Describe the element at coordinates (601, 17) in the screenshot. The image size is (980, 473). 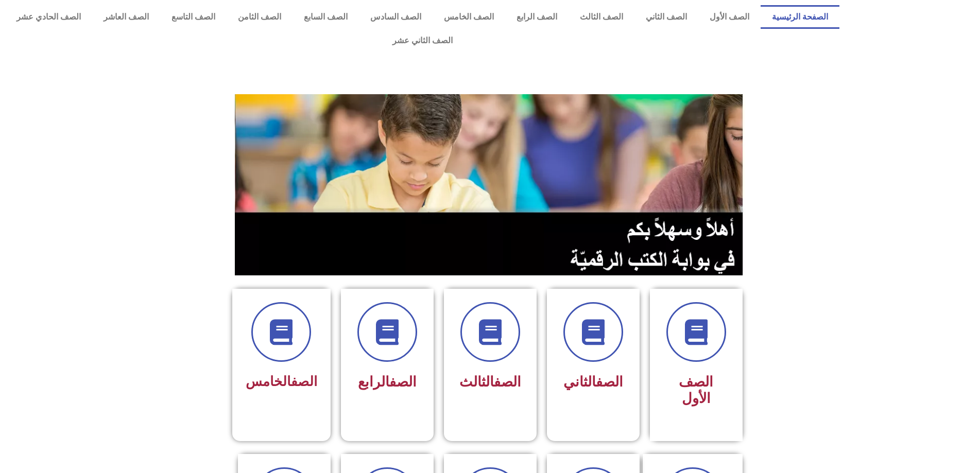
I see `a: الصف الثالث` at that location.